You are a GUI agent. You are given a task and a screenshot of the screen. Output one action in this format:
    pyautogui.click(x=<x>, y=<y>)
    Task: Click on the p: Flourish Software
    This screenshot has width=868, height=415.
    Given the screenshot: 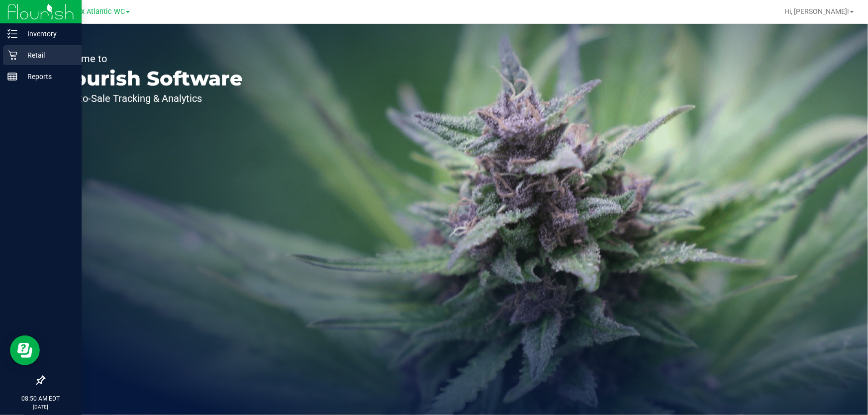 What is the action you would take?
    pyautogui.click(x=148, y=79)
    